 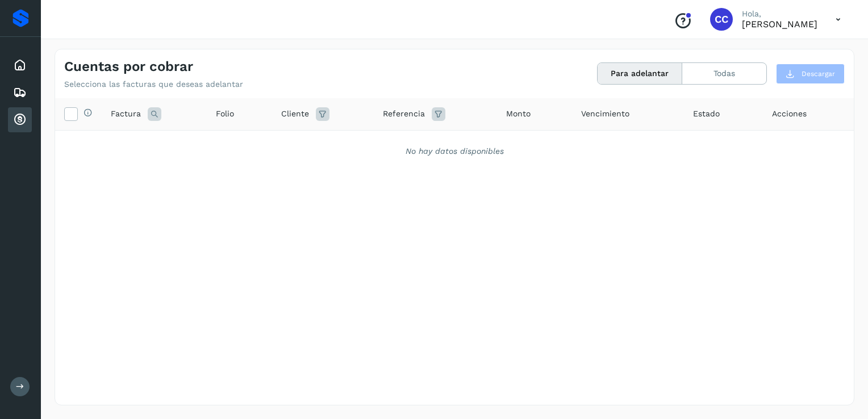 I want to click on span: Cliente, so click(x=295, y=114).